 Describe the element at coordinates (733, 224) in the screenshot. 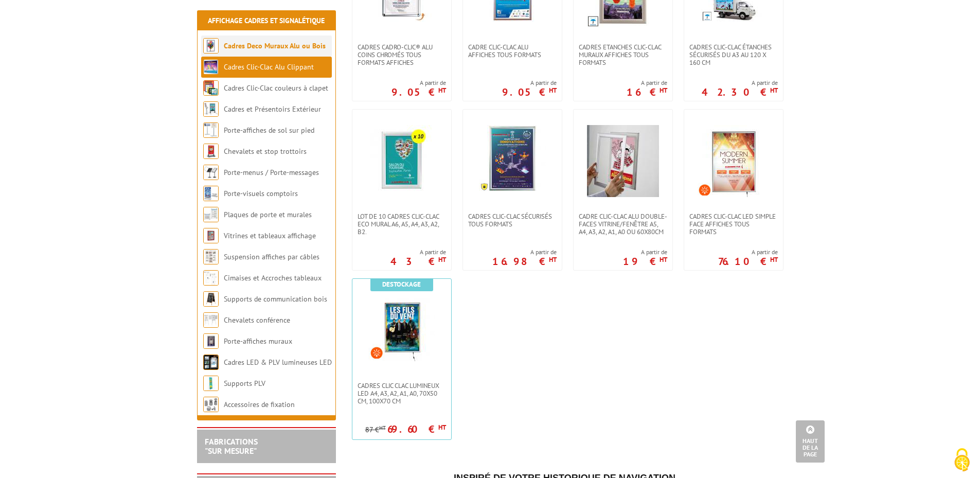

I see `span: Cadres Clic-Clac LED simple face affiches tous formats` at that location.